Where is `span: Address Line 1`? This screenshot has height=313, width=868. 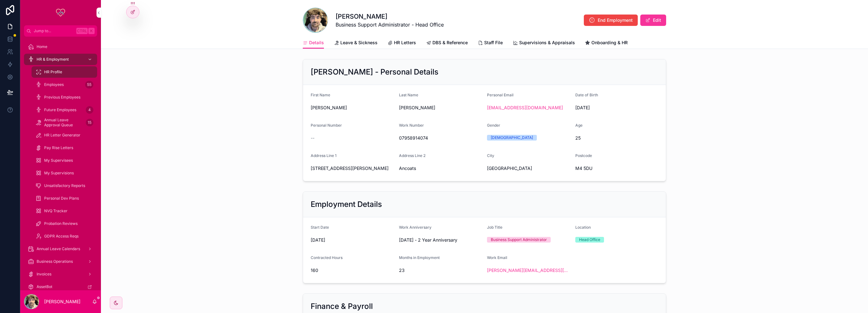 span: Address Line 1 is located at coordinates (324, 155).